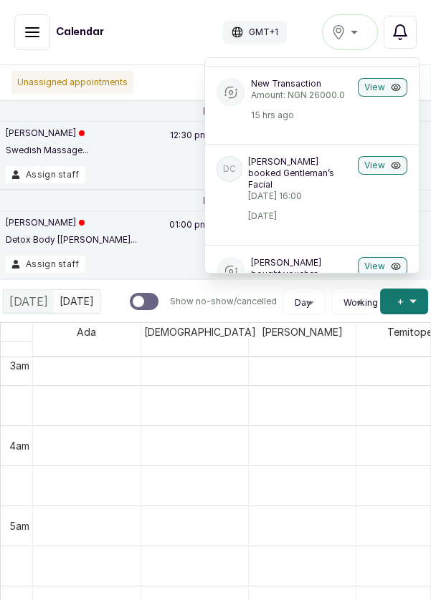 This screenshot has width=431, height=600. I want to click on button: Day, so click(304, 303).